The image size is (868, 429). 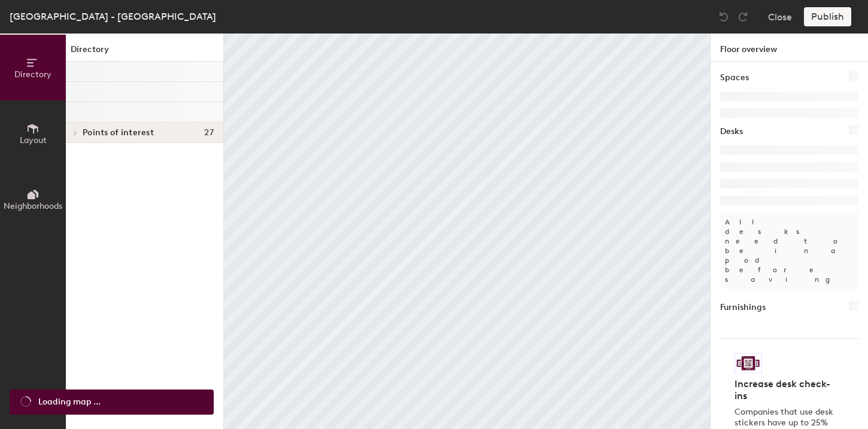 I want to click on h1: Spaces, so click(x=735, y=78).